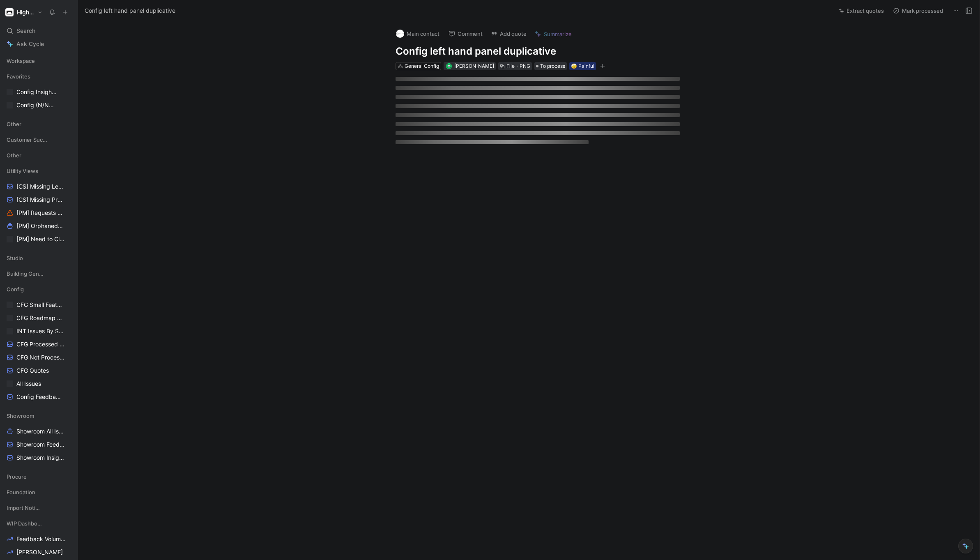 The height and width of the screenshot is (560, 980). I want to click on a: Config (N/N/L), so click(38, 105).